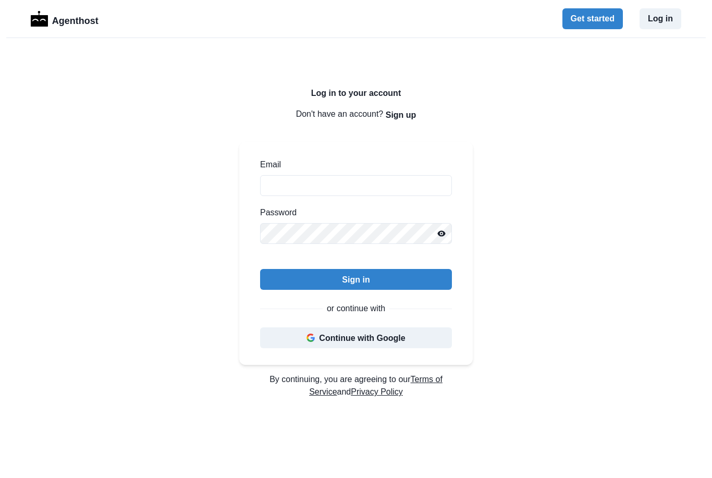 Image resolution: width=712 pixels, height=478 pixels. I want to click on h2: Log in to your account, so click(356, 93).